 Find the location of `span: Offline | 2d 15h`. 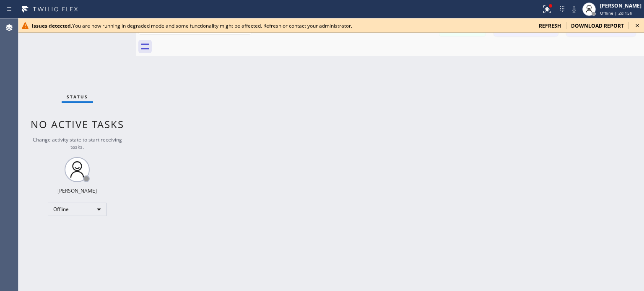

span: Offline | 2d 15h is located at coordinates (616, 13).